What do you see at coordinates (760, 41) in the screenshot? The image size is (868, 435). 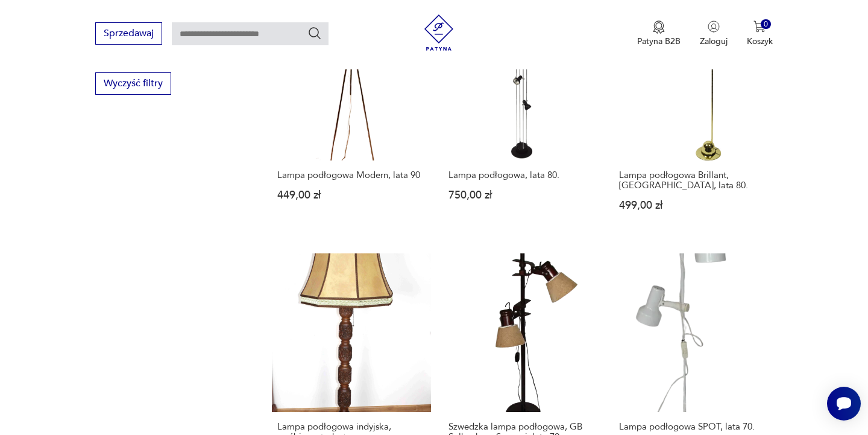 I see `p: Koszyk` at bounding box center [760, 41].